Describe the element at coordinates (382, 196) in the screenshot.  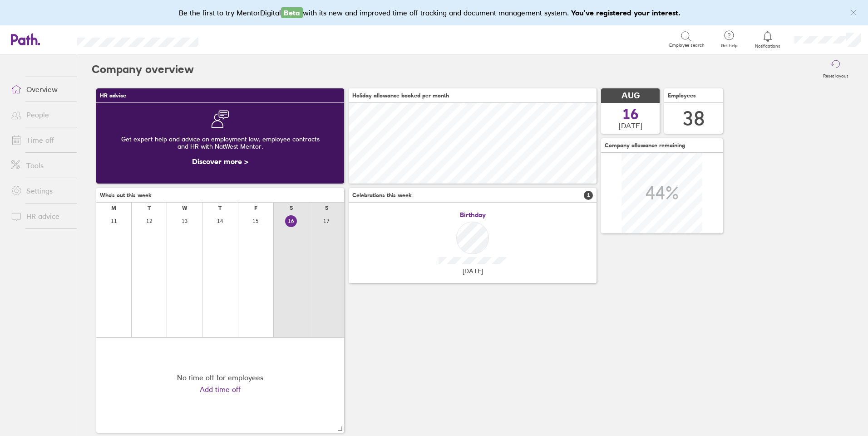
I see `span: Celebrations this week` at that location.